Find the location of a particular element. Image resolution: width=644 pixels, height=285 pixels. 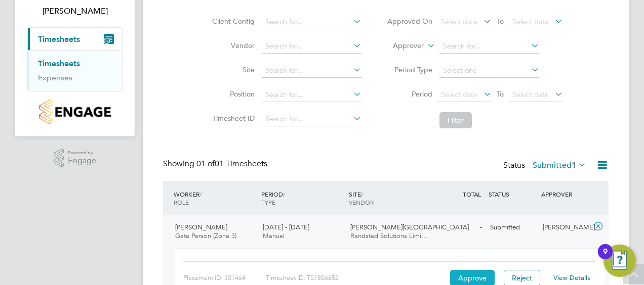

span: TYPE is located at coordinates (268, 202).